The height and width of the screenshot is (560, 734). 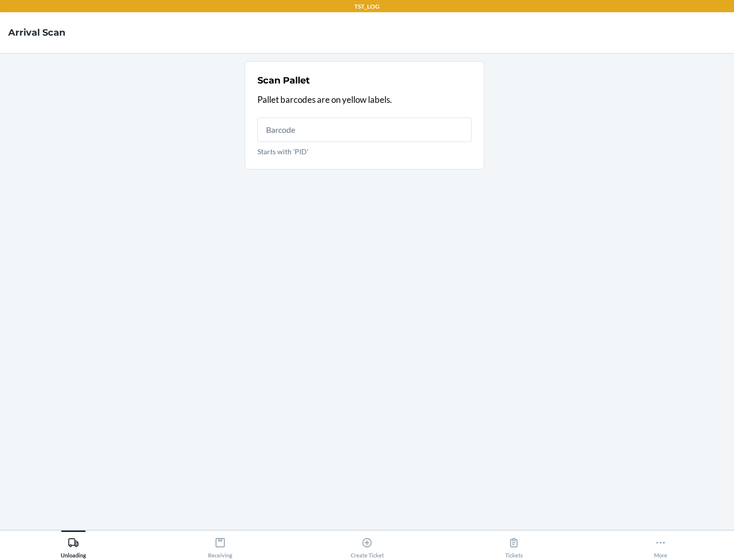 What do you see at coordinates (367, 546) in the screenshot?
I see `div: Create Ticket` at bounding box center [367, 546].